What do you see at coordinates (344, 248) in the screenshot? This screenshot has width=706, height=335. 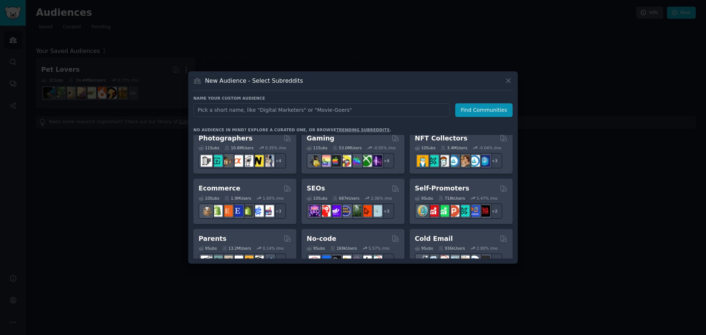 I see `div: 169k Users` at bounding box center [344, 248].